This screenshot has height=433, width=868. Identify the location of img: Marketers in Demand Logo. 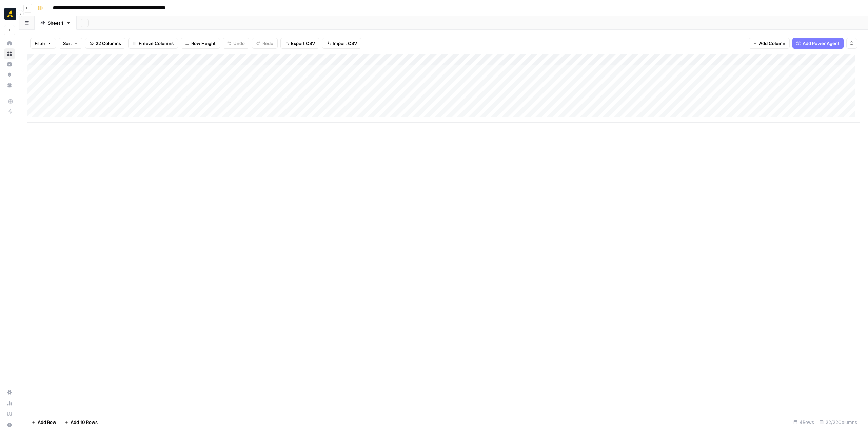
(10, 14).